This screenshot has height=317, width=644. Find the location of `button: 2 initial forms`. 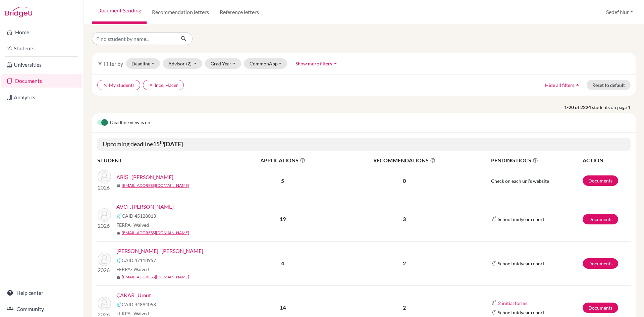

button: 2 initial forms is located at coordinates (512, 303).